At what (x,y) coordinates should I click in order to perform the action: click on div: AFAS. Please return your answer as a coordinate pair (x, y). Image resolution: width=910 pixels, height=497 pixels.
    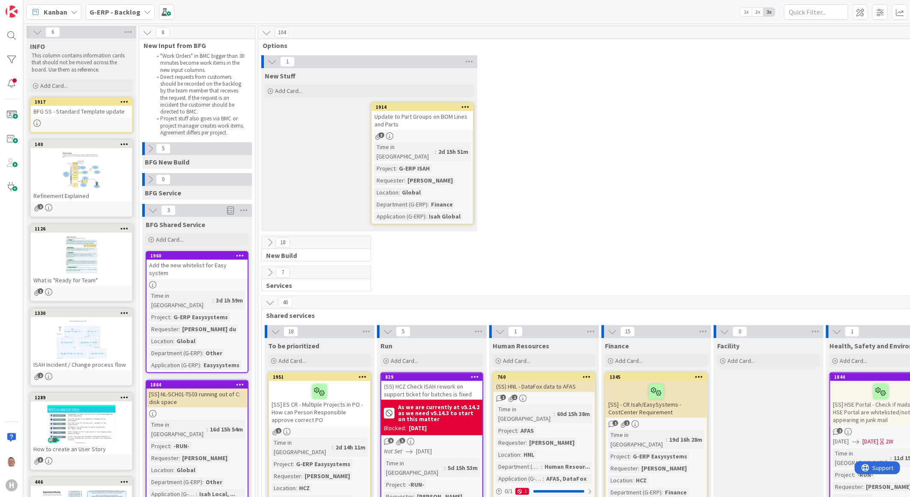
    Looking at the image, I should click on (527, 430).